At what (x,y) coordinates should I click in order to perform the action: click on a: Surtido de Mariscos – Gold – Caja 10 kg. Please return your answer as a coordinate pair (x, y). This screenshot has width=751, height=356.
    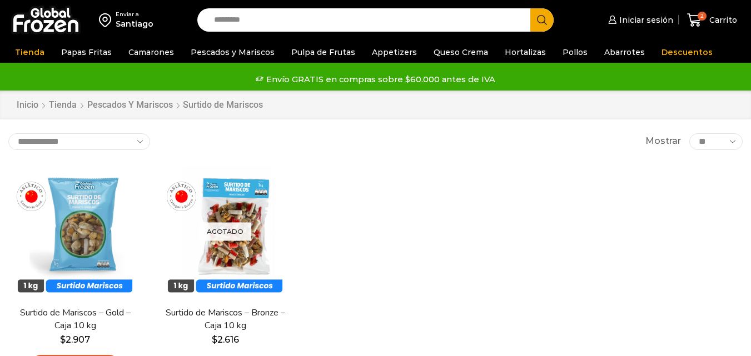
    Looking at the image, I should click on (75, 320).